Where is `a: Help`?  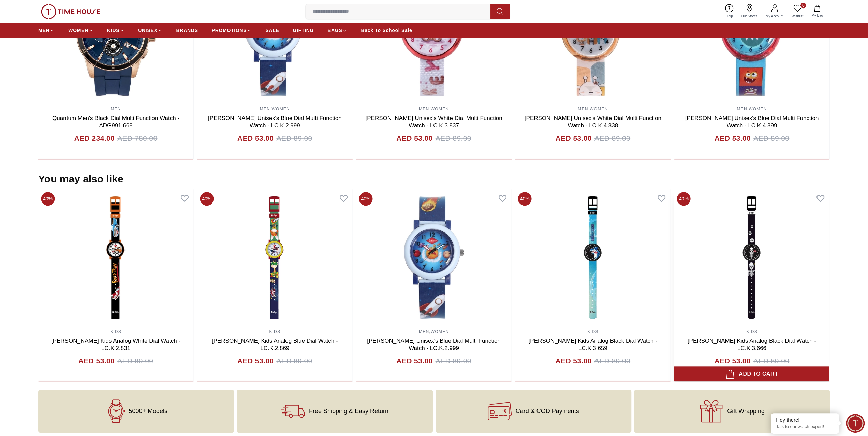 a: Help is located at coordinates (730, 11).